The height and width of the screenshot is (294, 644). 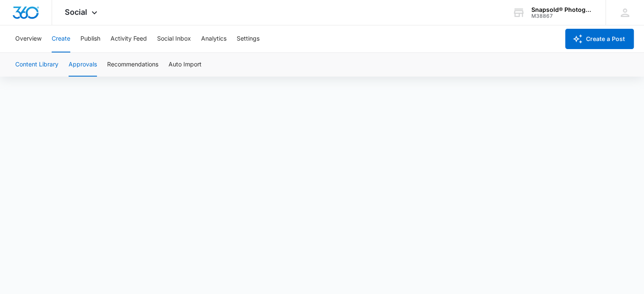 I want to click on button: Publish, so click(x=90, y=39).